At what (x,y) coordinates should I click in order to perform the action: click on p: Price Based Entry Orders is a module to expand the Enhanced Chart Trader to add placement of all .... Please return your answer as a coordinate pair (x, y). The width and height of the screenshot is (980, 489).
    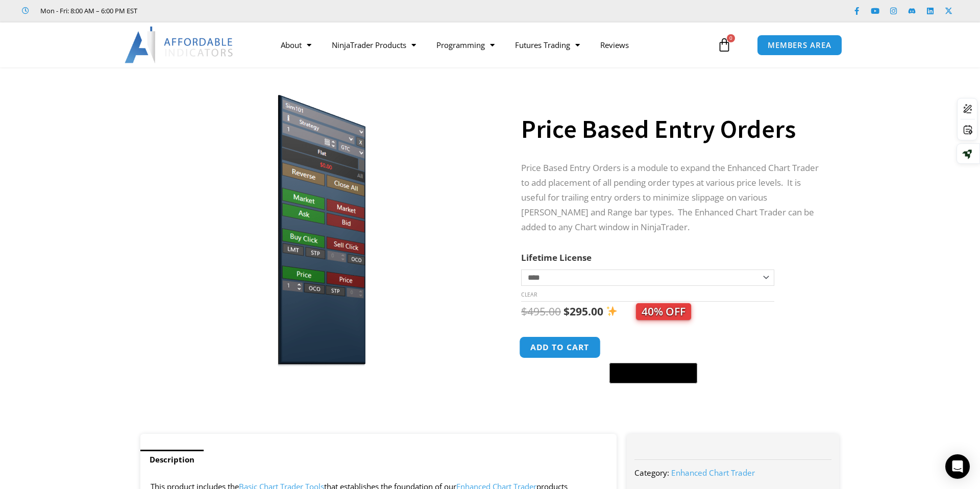
    Looking at the image, I should click on (670, 198).